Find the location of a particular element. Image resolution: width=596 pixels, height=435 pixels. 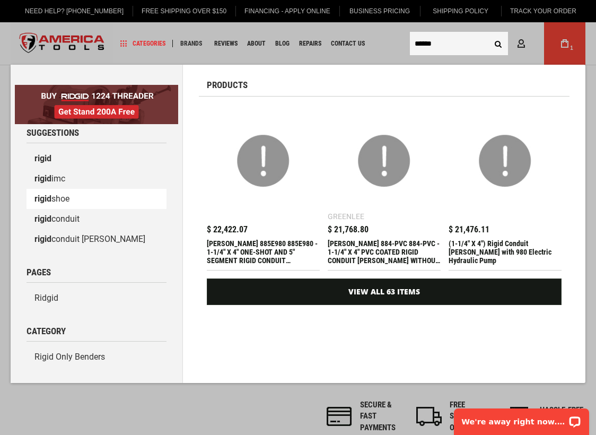

span: Category is located at coordinates (46, 331).